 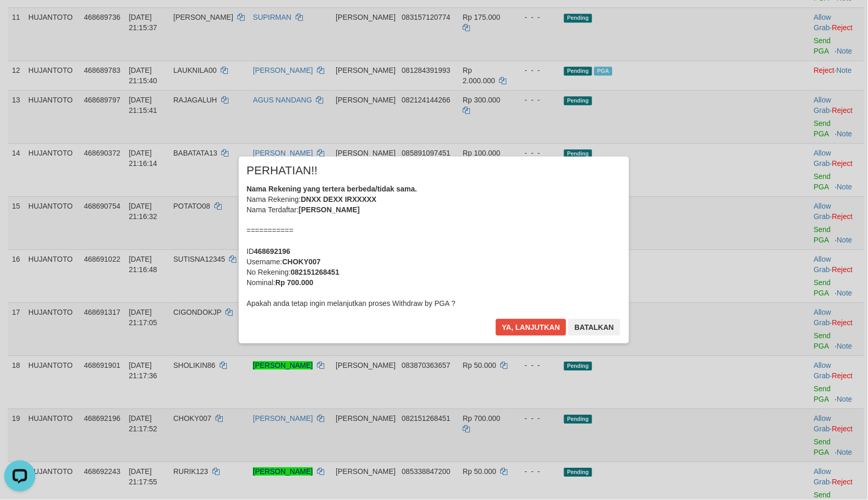 I want to click on div: Nama Rekening: Nama Terdaftar: =========== ID Username: No Rekening: Nominal: Apakah anda tetap i..., so click(x=434, y=246).